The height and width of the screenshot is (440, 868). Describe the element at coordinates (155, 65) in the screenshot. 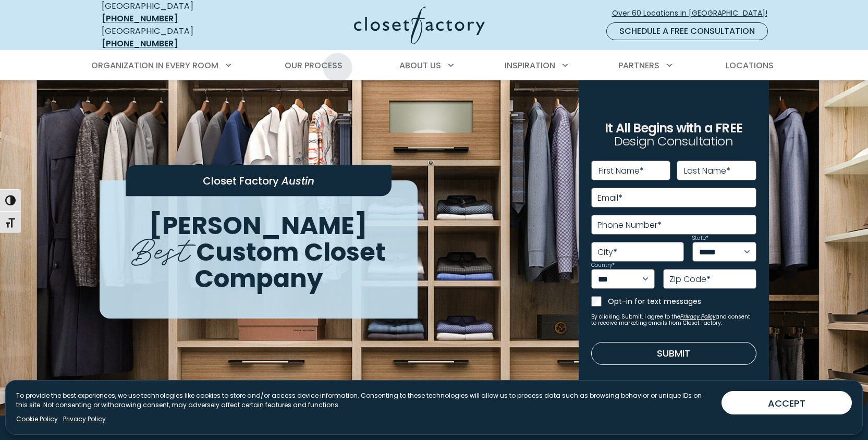

I see `span: Organization in Every Room` at that location.